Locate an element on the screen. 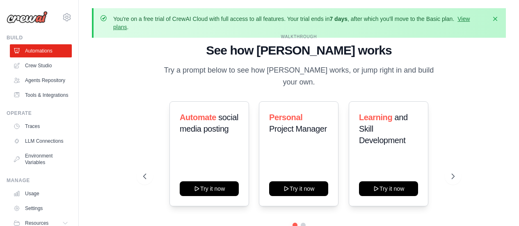 The width and height of the screenshot is (519, 226). a: LLM Connections is located at coordinates (41, 141).